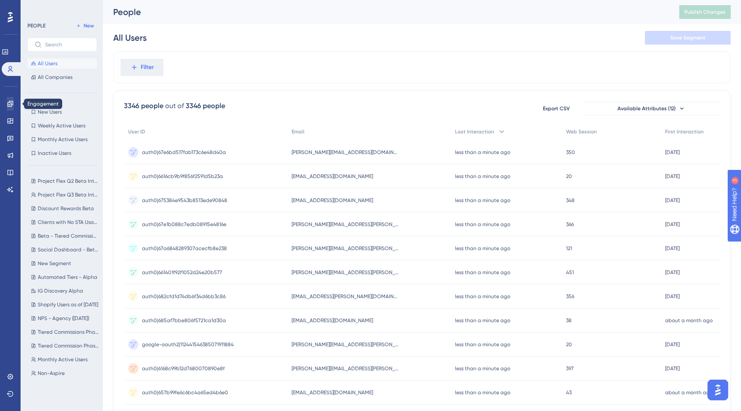 The image size is (741, 411). What do you see at coordinates (13, 13) in the screenshot?
I see `img: launcher-image-alternative-text` at bounding box center [13, 13].